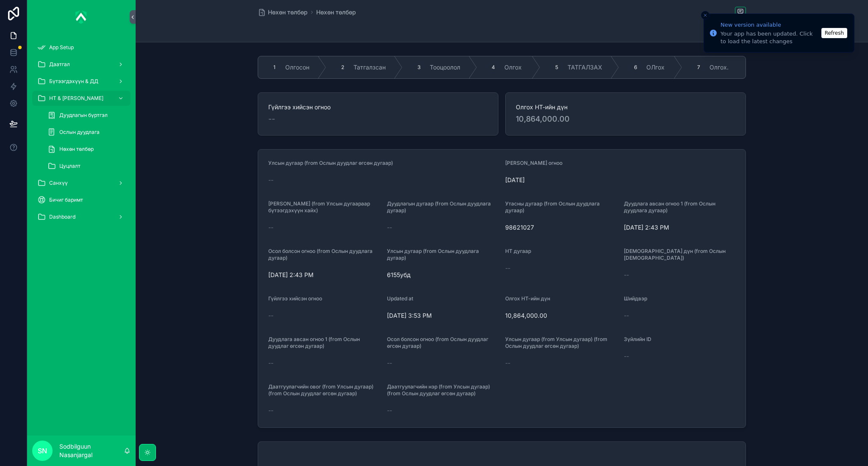 The height and width of the screenshot is (466, 868). What do you see at coordinates (769, 38) in the screenshot?
I see `div: Your app has been updated. Click to load the latest changes` at bounding box center [769, 38].